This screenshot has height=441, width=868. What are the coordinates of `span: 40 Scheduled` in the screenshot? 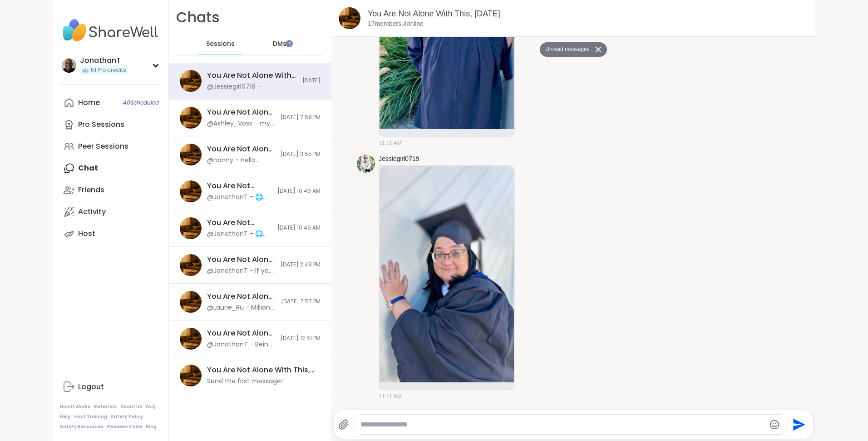 It's located at (141, 102).